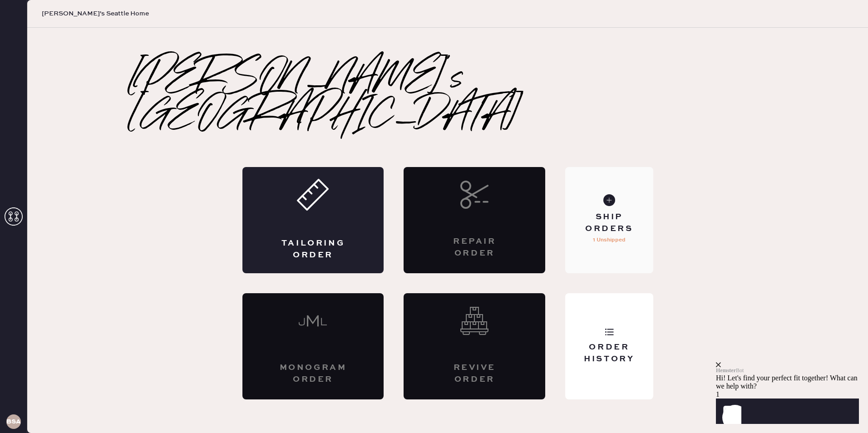 The image size is (868, 433). I want to click on div: Ship Orders, so click(609, 223).